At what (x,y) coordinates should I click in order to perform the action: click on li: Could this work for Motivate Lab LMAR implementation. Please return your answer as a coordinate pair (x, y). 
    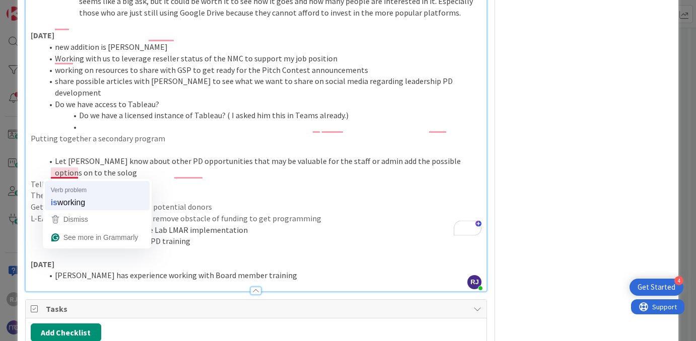
    Looking at the image, I should click on (262, 230).